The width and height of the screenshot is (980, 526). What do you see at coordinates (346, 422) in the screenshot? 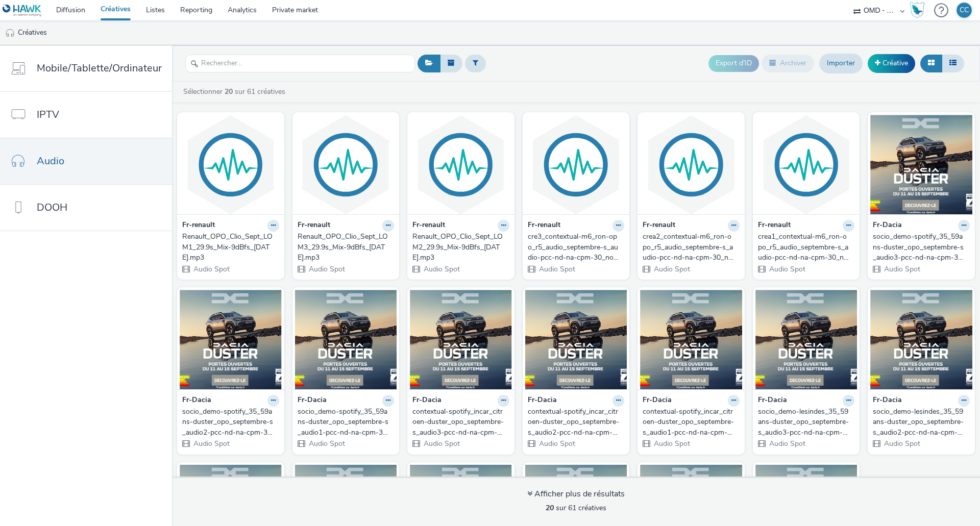
I see `a: socio_demo-spotify_35_59ans-duster_opo_septembre-s_audio1-pcc-nd-na-cpm-30_no_skip` at bounding box center [346, 422].